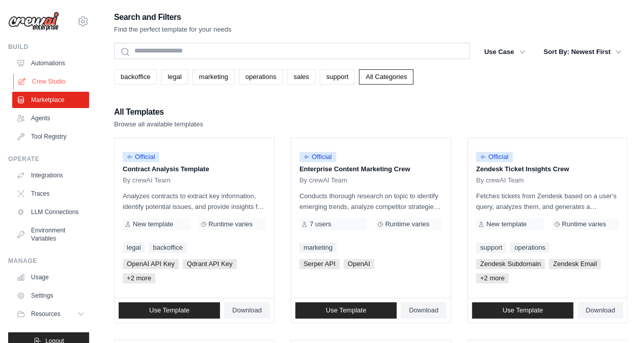  What do you see at coordinates (510, 264) in the screenshot?
I see `span: Zendesk Subdomain` at bounding box center [510, 264].